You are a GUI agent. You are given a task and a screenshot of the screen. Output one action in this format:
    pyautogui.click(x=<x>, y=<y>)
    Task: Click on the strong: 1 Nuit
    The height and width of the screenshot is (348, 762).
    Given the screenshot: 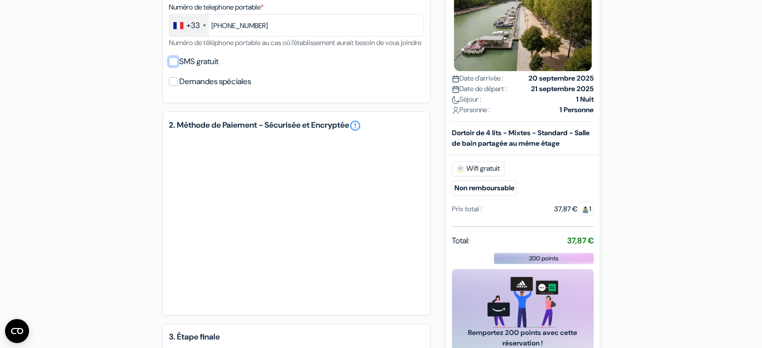 What is the action you would take?
    pyautogui.click(x=585, y=99)
    